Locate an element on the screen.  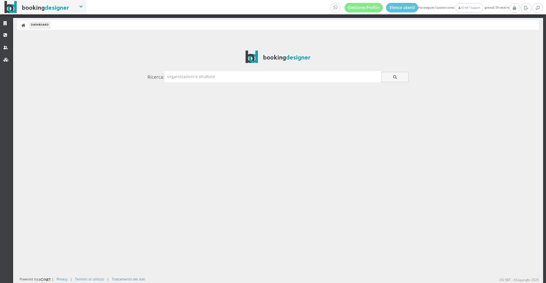
div: Powered by | is located at coordinates (36, 279).